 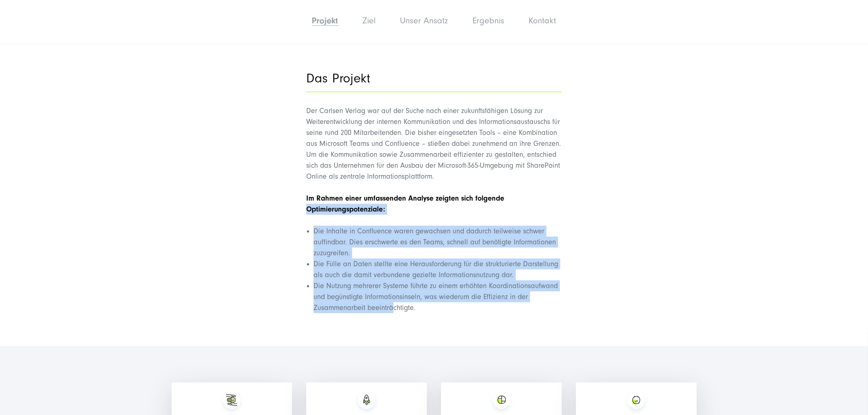 What do you see at coordinates (326, 20) in the screenshot?
I see `a: Projekt` at bounding box center [326, 20].